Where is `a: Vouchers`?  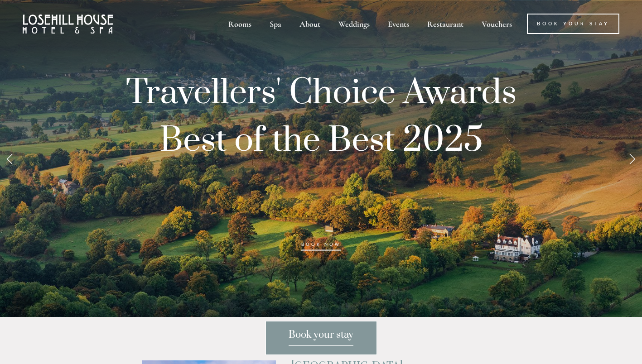
a: Vouchers is located at coordinates (496, 24).